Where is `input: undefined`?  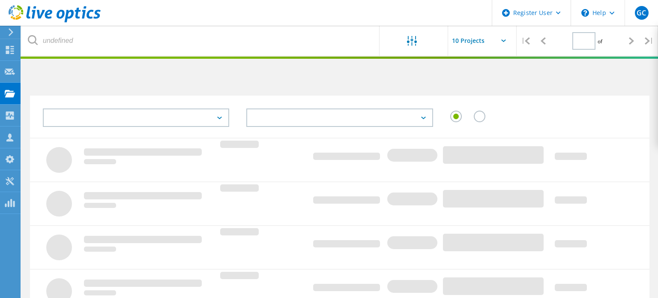 input: undefined is located at coordinates (200, 41).